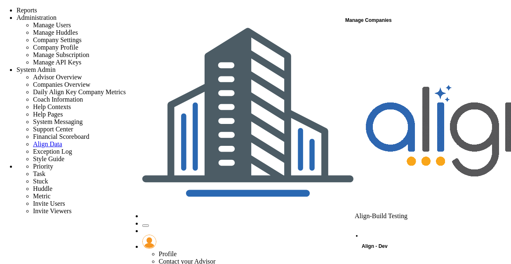 Image resolution: width=511 pixels, height=264 pixels. What do you see at coordinates (49, 203) in the screenshot?
I see `span: Invite Users` at bounding box center [49, 203].